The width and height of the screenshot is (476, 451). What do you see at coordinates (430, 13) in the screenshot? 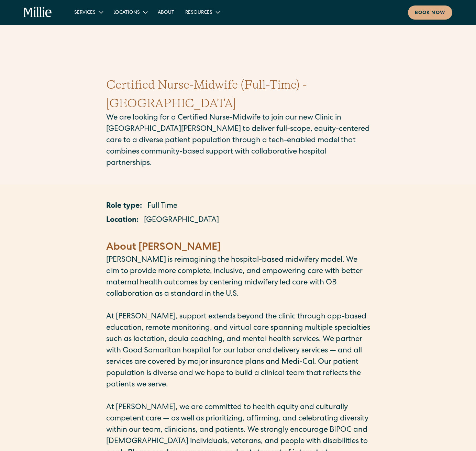
I see `div: Book now` at bounding box center [430, 13].